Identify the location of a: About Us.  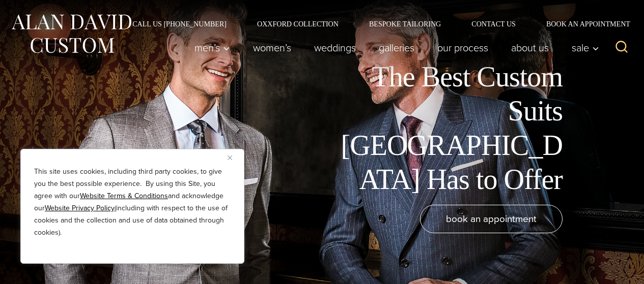
(530, 48).